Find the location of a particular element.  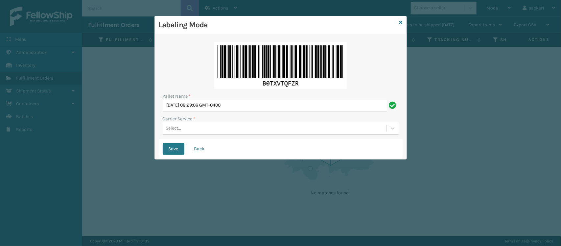

button: Back is located at coordinates (199, 149).